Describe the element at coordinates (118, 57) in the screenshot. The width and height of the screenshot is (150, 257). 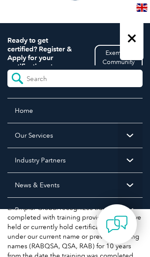
I see `a: ExemplarCommunity` at that location.